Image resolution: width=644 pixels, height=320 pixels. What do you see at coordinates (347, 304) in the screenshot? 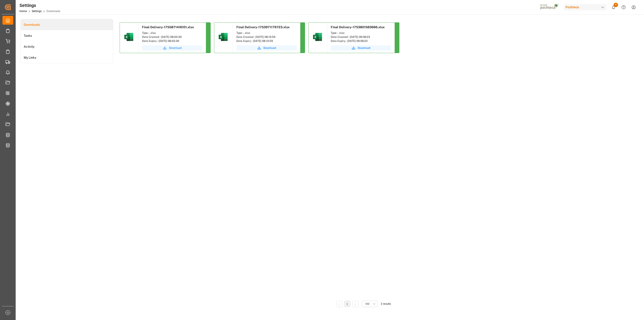
I see `li: 1` at bounding box center [347, 304].